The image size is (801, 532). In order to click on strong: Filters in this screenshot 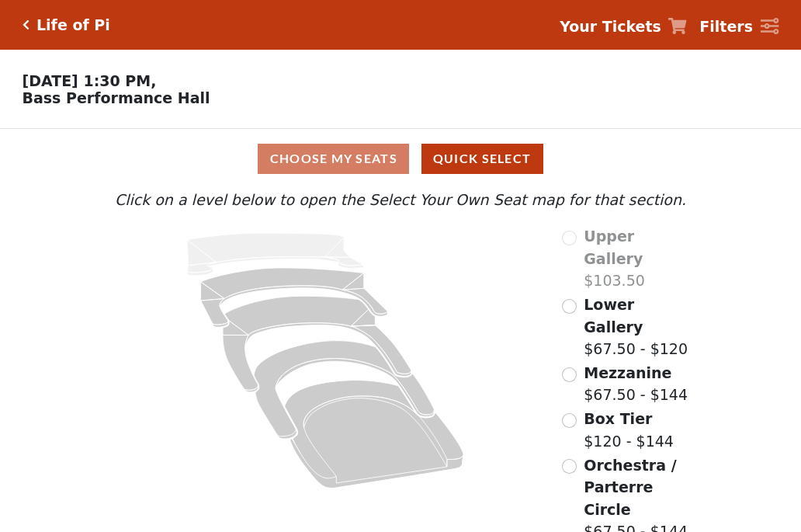, I will do `click(726, 27)`.